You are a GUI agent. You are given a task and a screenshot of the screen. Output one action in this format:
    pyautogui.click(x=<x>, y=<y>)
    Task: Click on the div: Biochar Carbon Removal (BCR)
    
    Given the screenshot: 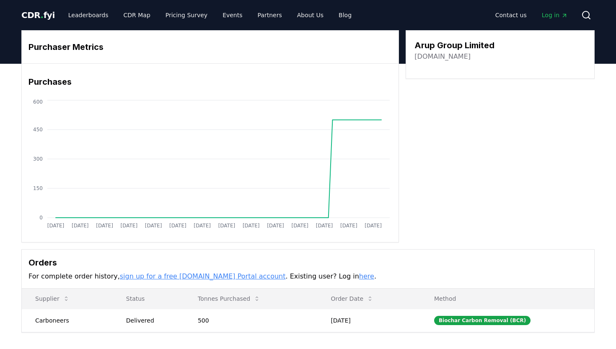 What is the action you would take?
    pyautogui.click(x=482, y=320)
    